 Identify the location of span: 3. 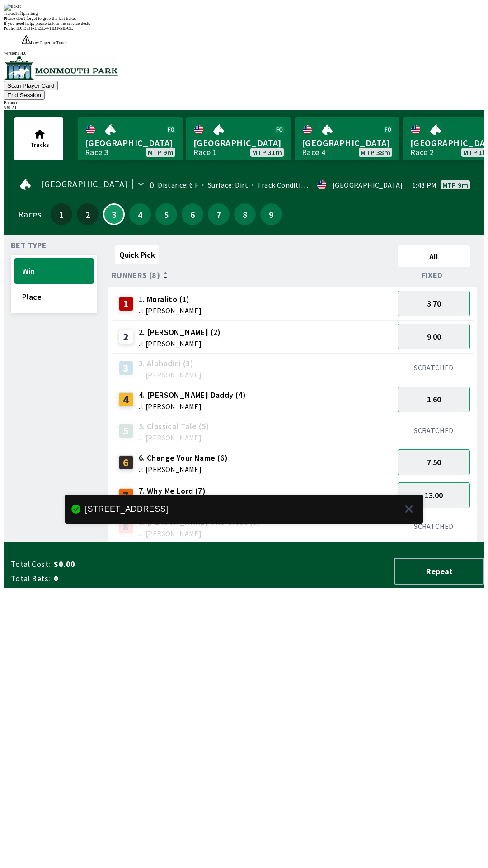
(114, 214).